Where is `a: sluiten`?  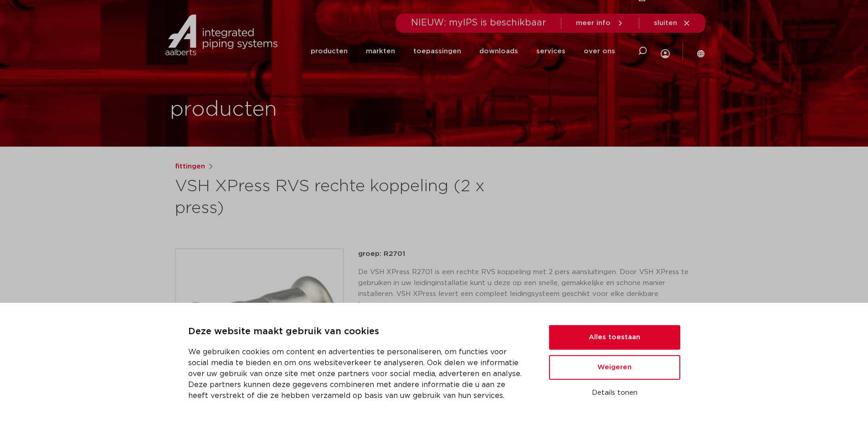 a: sluiten is located at coordinates (672, 23).